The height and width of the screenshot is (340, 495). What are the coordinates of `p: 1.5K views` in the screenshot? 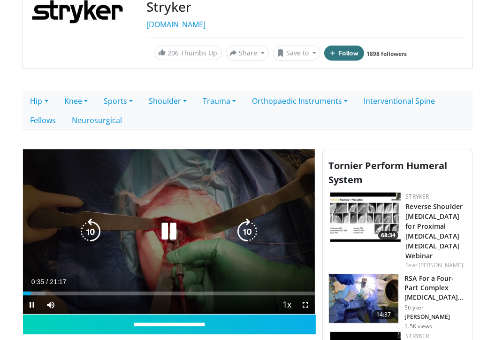 It's located at (418, 326).